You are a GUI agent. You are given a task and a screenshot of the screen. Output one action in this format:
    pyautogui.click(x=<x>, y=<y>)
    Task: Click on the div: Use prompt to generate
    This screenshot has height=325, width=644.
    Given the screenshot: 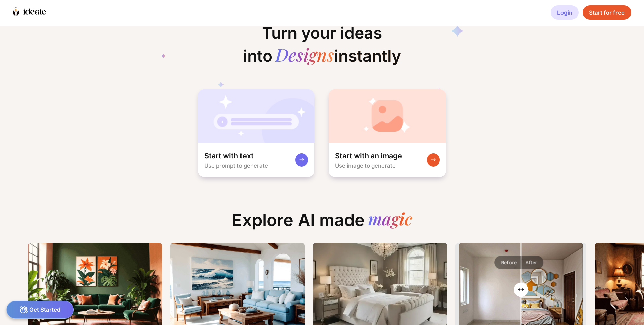 What is the action you would take?
    pyautogui.click(x=236, y=166)
    